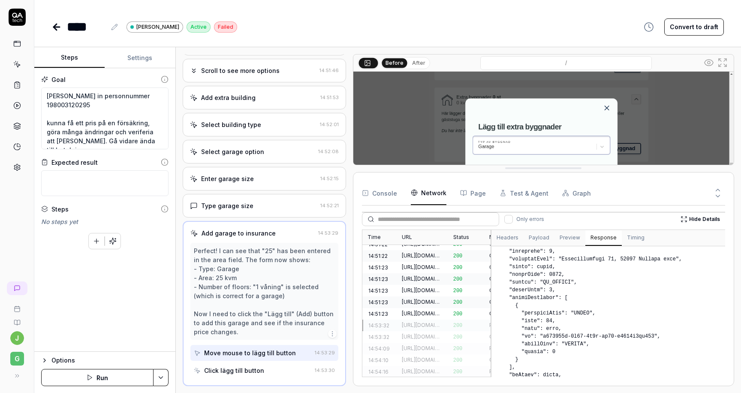 This screenshot has width=741, height=393. I want to click on button: Open in full screen, so click(723, 63).